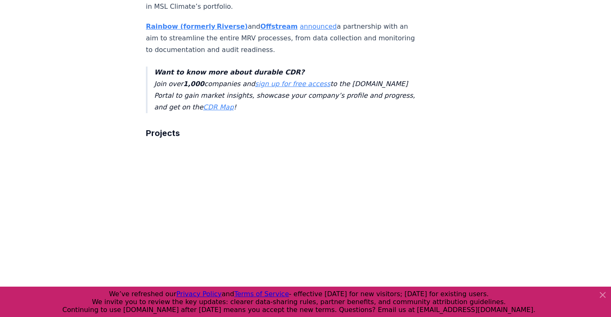  Describe the element at coordinates (163, 133) in the screenshot. I see `strong: Projects` at that location.